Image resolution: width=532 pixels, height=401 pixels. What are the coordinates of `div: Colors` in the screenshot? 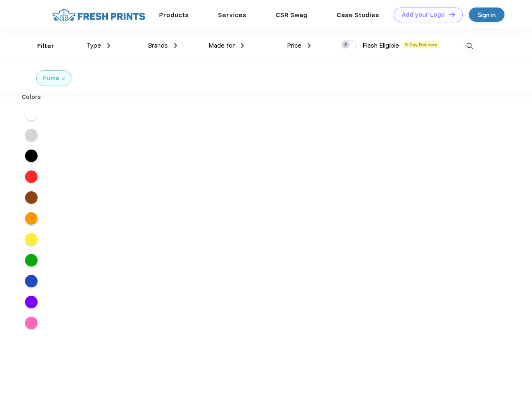 It's located at (31, 97).